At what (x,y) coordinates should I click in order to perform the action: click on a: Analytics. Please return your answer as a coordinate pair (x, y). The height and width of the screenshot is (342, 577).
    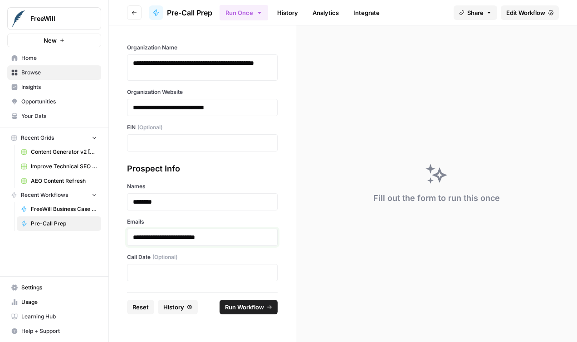
    Looking at the image, I should click on (326, 13).